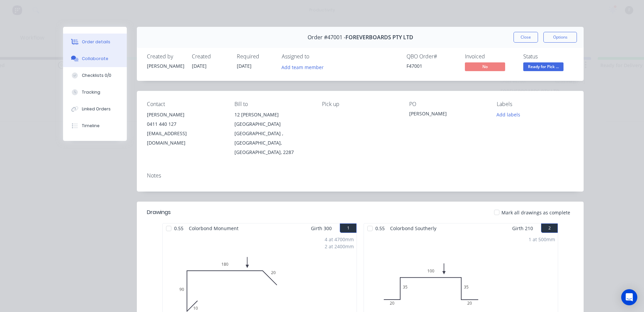 The width and height of the screenshot is (644, 312). I want to click on button: Ready for Pick ..., so click(543, 68).